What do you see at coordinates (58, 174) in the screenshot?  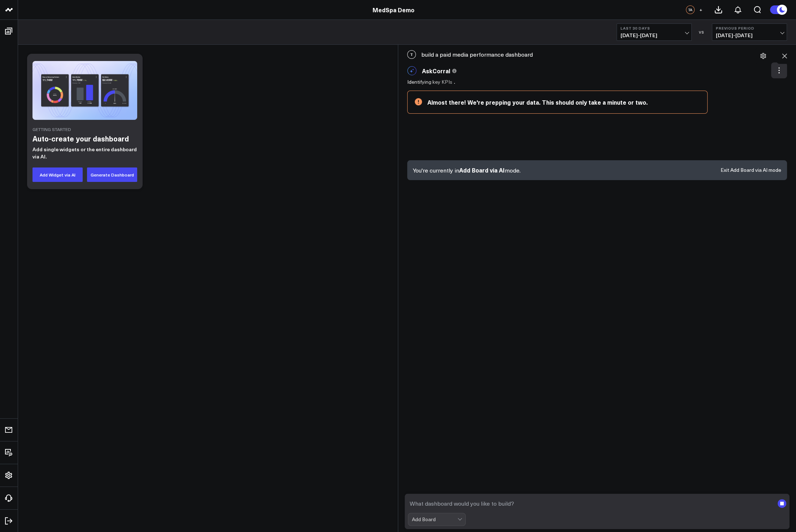 I see `button: Add Widget via AI` at bounding box center [58, 174].